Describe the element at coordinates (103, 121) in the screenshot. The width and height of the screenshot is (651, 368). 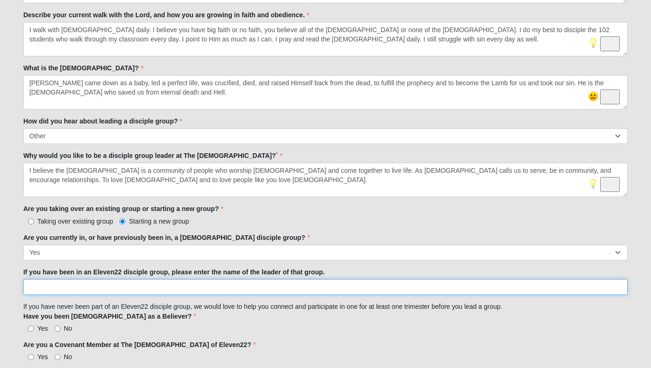
I see `label: How did you hear about leading a disciple group?` at that location.